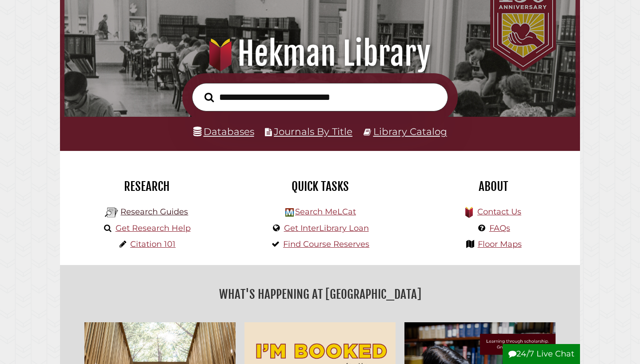 The image size is (640, 364). What do you see at coordinates (147, 186) in the screenshot?
I see `h2: Research` at bounding box center [147, 186].